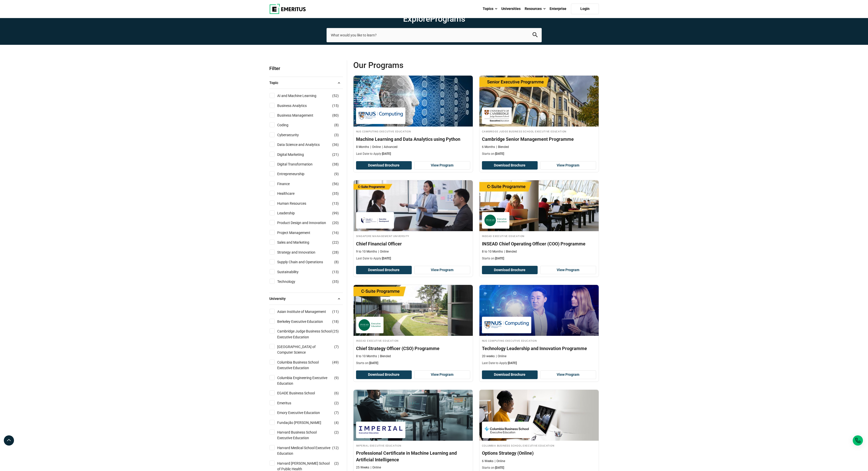 Image resolution: width=868 pixels, height=471 pixels. What do you see at coordinates (302, 96) in the screenshot?
I see `a: AI and Machine Learning` at bounding box center [302, 96].